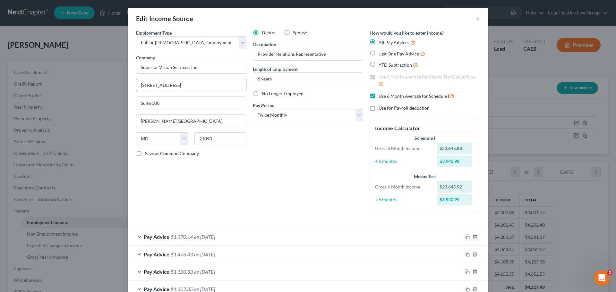 The height and width of the screenshot is (292, 616). I want to click on span: YTD Subtraction, so click(395, 65).